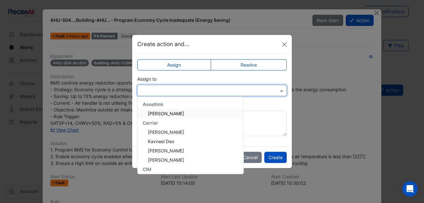 This screenshot has width=424, height=203. What do you see at coordinates (147, 79) in the screenshot?
I see `label: Assign to` at bounding box center [147, 79].